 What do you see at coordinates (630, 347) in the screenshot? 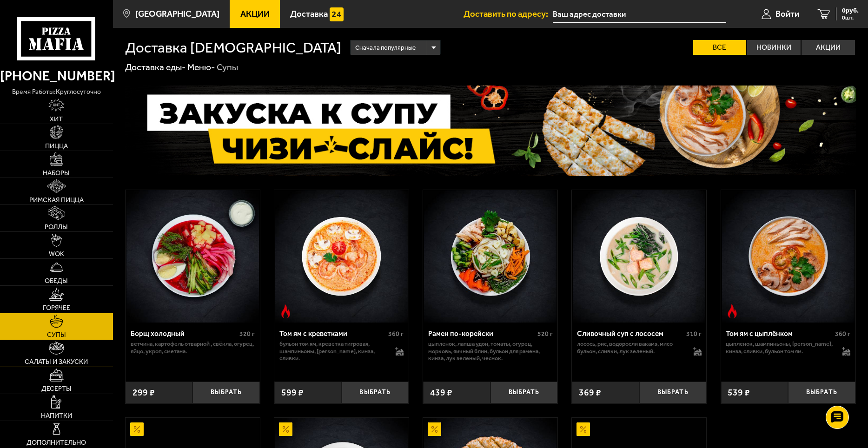
I see `p: лосось, рис, водоросли вакамэ, мисо бульон, сливки, лук зеленый.` at bounding box center [630, 347].